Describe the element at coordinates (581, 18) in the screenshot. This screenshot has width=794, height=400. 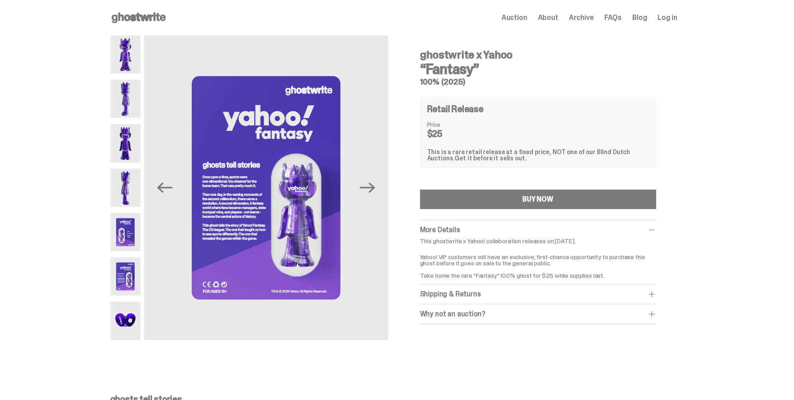
I see `a: Archive` at that location.